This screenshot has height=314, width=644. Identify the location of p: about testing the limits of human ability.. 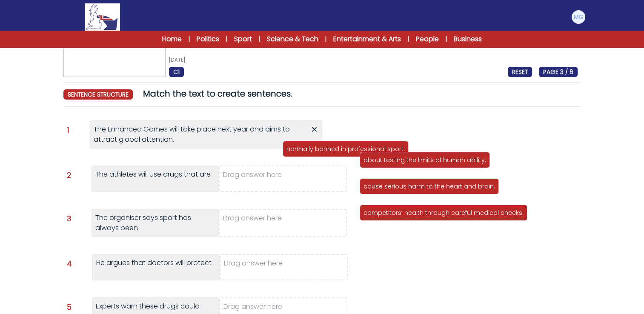
(425, 160).